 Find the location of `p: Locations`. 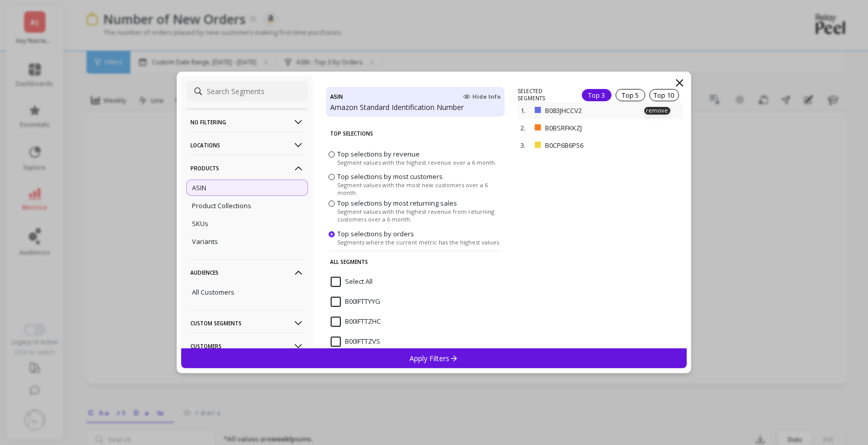

p: Locations is located at coordinates (247, 145).